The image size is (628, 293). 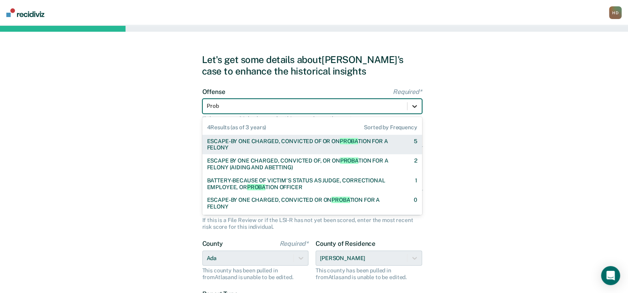 I want to click on div: ESCAPE BY ONE CHARGED, CONVICTED OF, OR ON TION FOR A FELONY (AIDING AND ABETTING), so click(x=304, y=164).